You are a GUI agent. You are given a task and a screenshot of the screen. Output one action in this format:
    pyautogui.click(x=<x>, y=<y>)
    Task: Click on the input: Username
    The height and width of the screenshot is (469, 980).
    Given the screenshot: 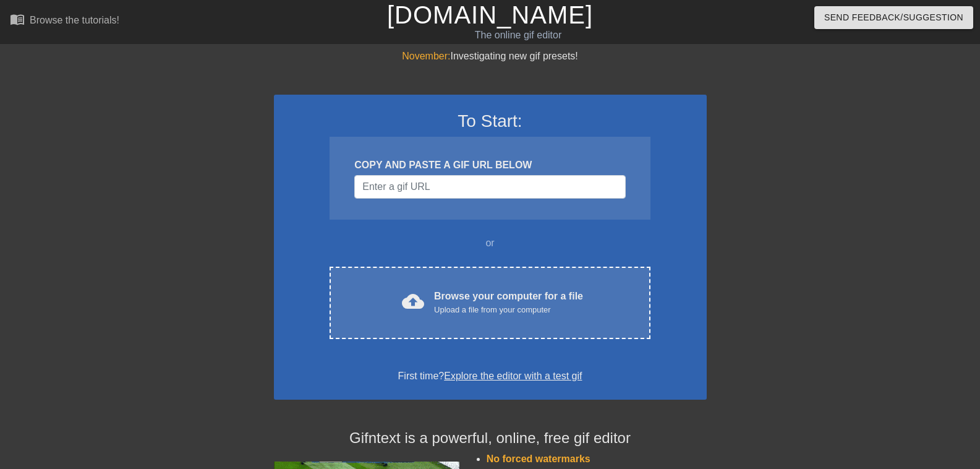 What is the action you would take?
    pyautogui.click(x=490, y=187)
    